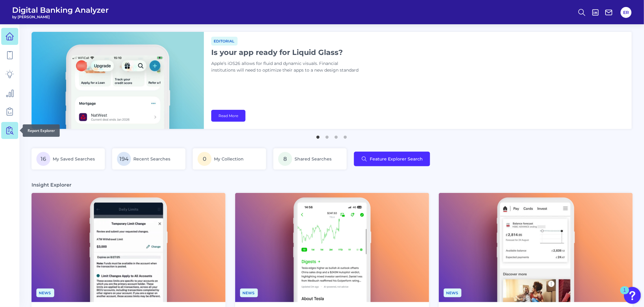  Describe the element at coordinates (285, 159) in the screenshot. I see `span: 8` at that location.